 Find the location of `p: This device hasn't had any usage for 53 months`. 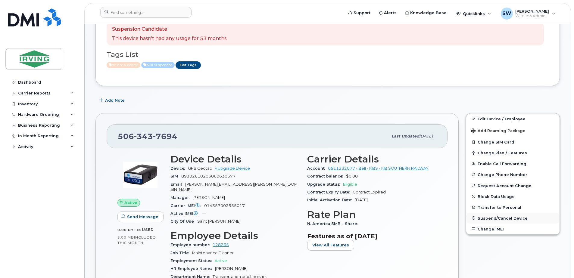

p: This device hasn't had any usage for 53 months is located at coordinates (169, 39).